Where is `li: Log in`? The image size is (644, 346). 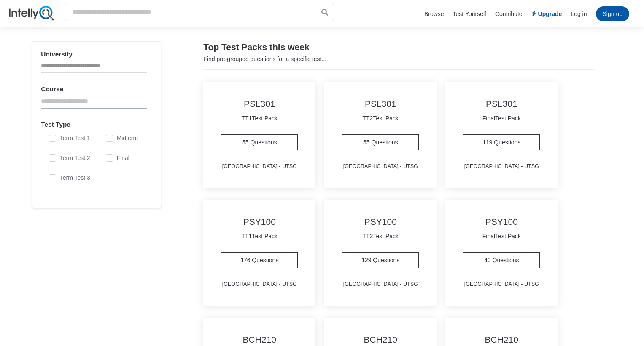
li: Log in is located at coordinates (579, 14).